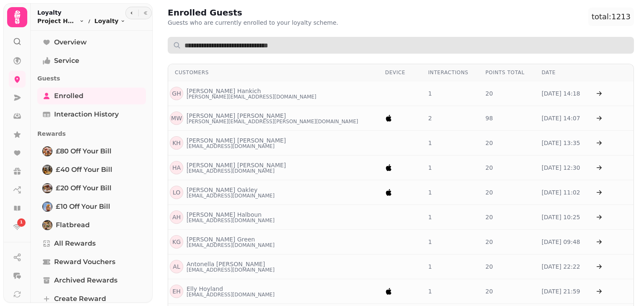 This screenshot has height=306, width=644. Describe the element at coordinates (177, 192) in the screenshot. I see `p: L O` at that location.